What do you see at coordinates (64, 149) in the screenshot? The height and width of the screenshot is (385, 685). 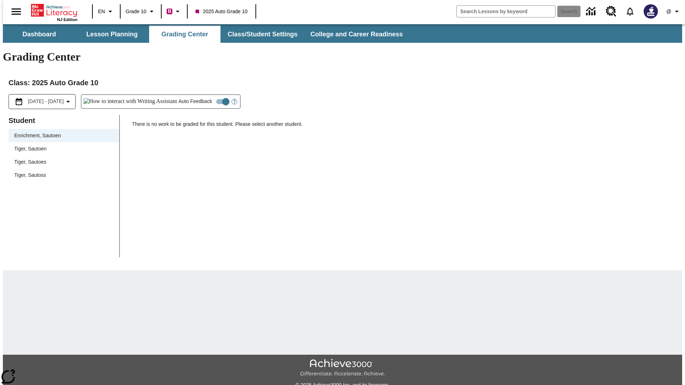 I see `div: Tiger, Sautoen` at bounding box center [64, 149].